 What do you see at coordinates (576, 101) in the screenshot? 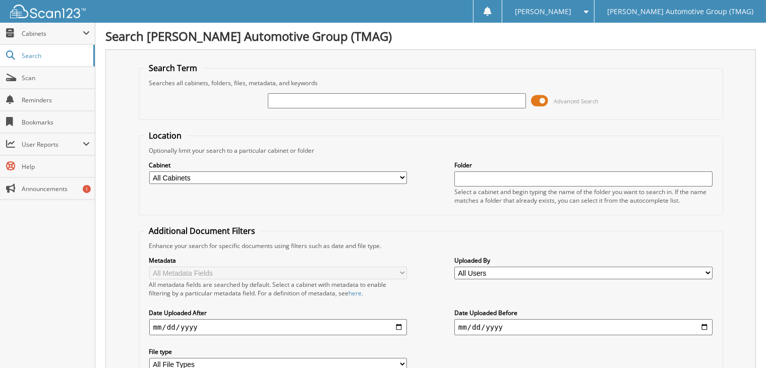
I see `span: Advanced Search` at bounding box center [576, 101].